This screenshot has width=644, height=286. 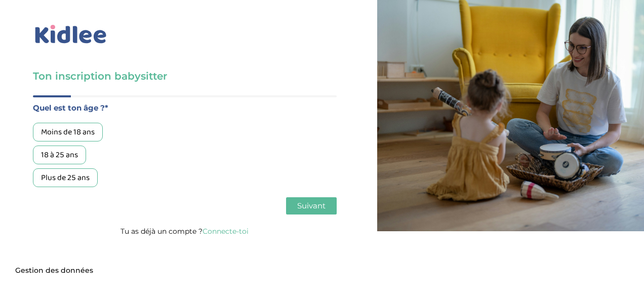 What do you see at coordinates (68, 132) in the screenshot?
I see `div: Moins de 18 ans` at bounding box center [68, 132].